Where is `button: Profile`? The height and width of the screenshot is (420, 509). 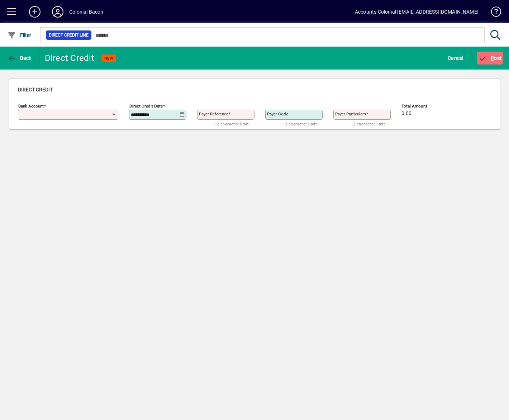 button: Profile is located at coordinates (58, 12).